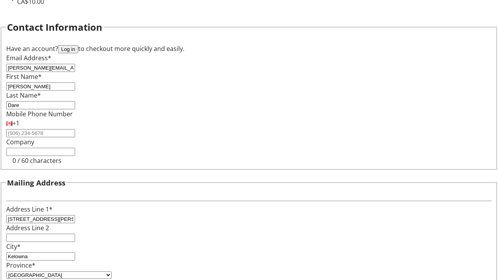  Describe the element at coordinates (23, 95) in the screenshot. I see `label: Last Name*` at that location.